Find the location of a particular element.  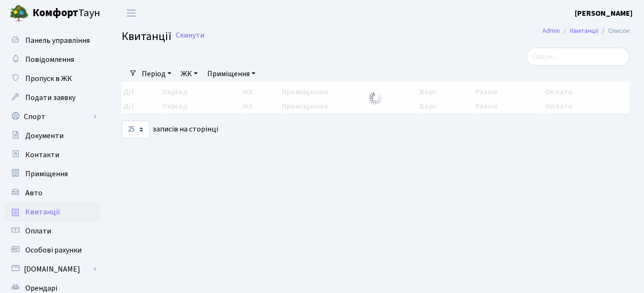

a: Панель управління is located at coordinates (53, 41).